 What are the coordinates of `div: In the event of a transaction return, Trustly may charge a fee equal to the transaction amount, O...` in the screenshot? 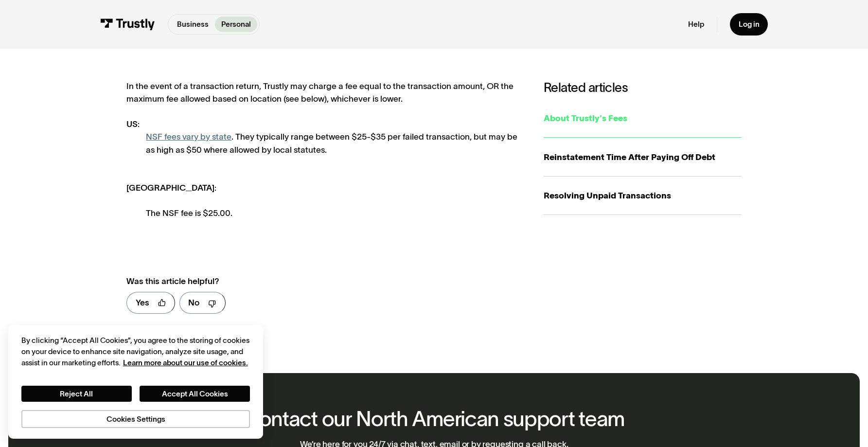 It's located at (324, 149).